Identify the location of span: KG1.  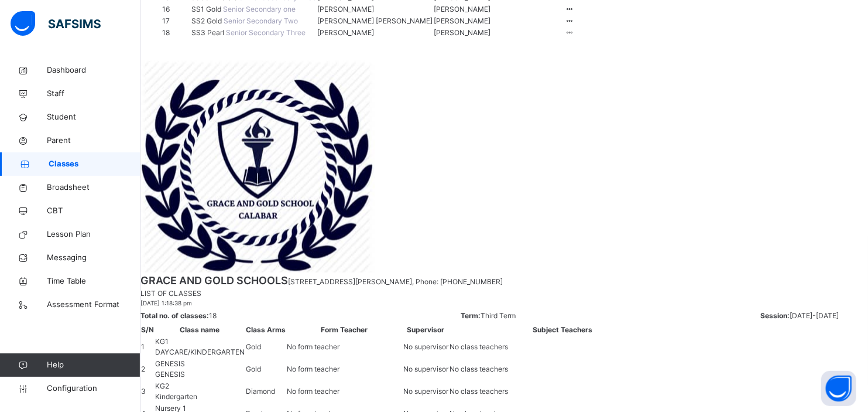
(200, 341).